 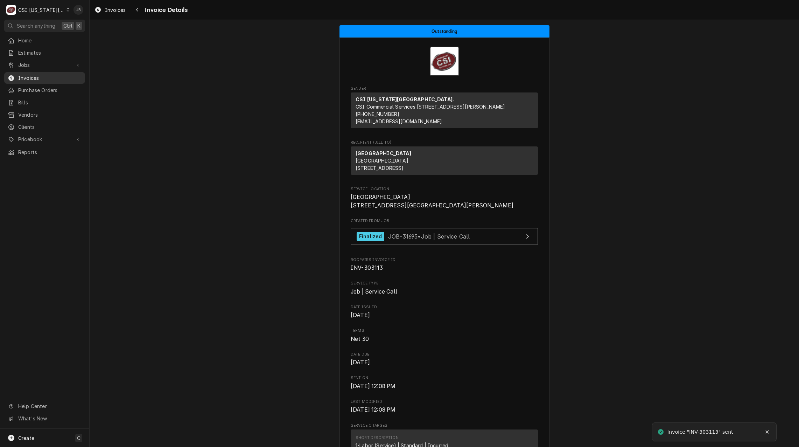 I want to click on div: Date Issued, so click(x=444, y=312).